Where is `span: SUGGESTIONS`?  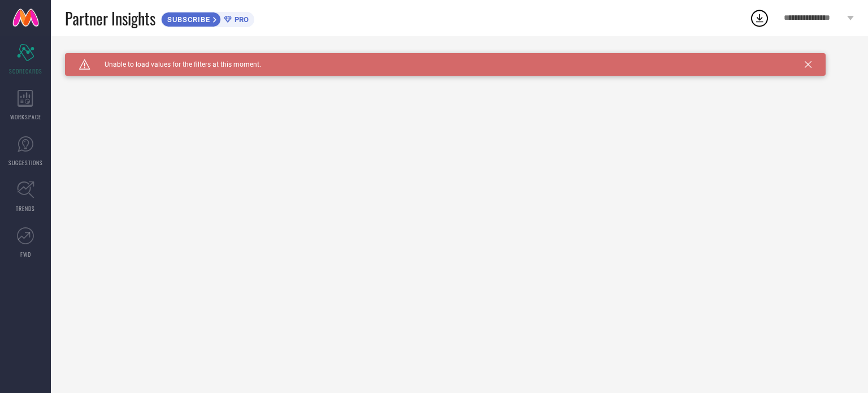
span: SUGGESTIONS is located at coordinates (26, 163).